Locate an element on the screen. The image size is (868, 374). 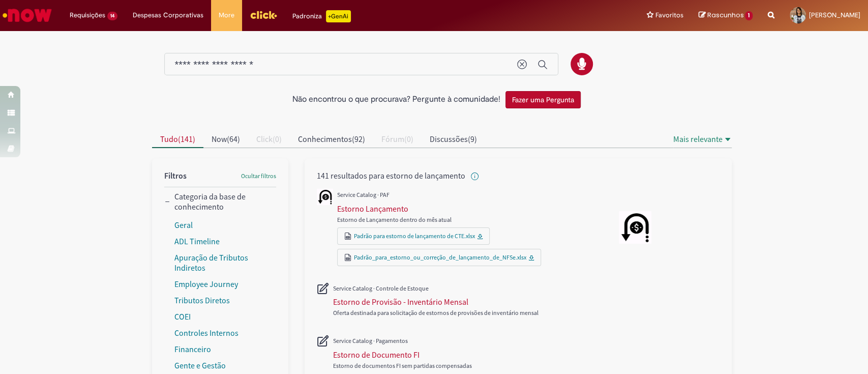
img: click_logo_yellow_360x200.png is located at coordinates (264, 15).